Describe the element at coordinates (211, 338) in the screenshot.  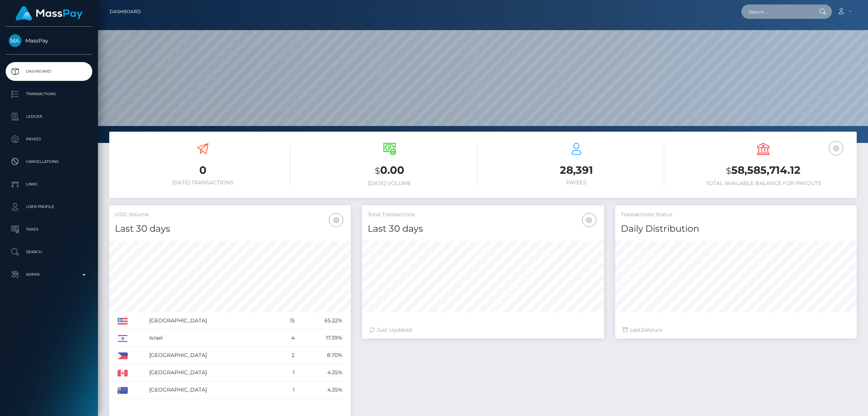
I see `td: Israel` at that location.